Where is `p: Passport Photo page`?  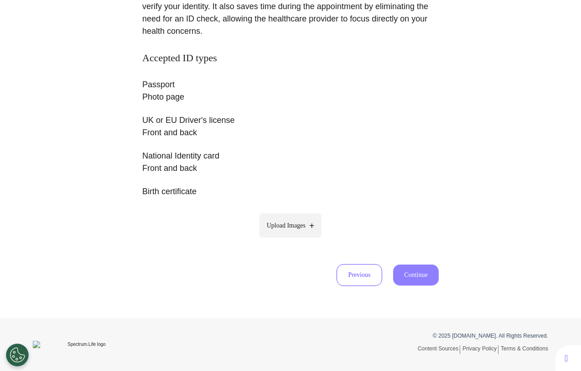 p: Passport Photo page is located at coordinates (291, 91).